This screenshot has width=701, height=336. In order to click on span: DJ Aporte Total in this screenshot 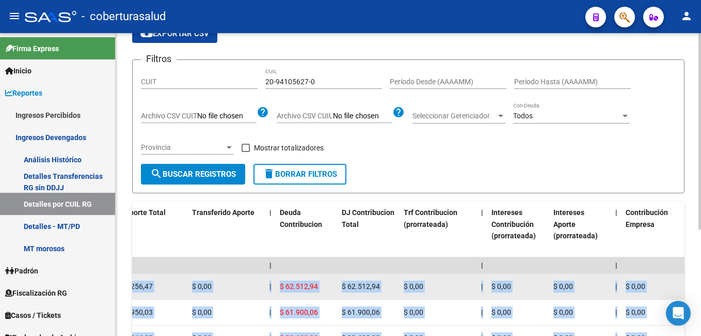, I will do `click(140, 212)`.